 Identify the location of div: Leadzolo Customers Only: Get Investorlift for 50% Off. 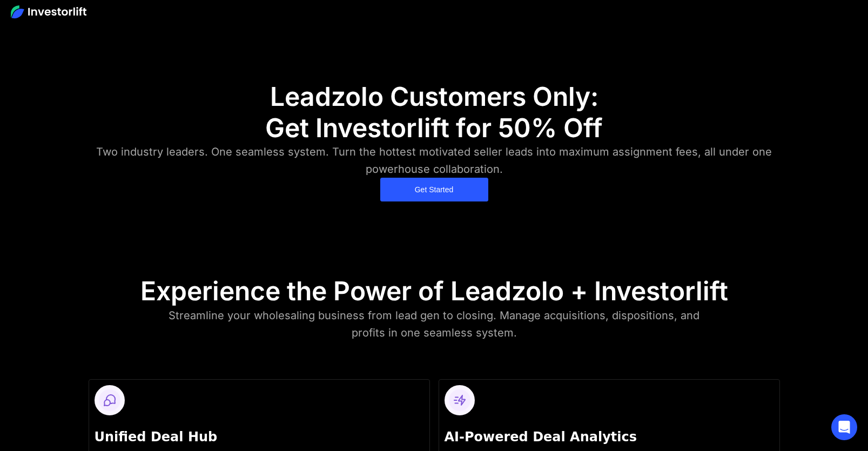
(434, 111).